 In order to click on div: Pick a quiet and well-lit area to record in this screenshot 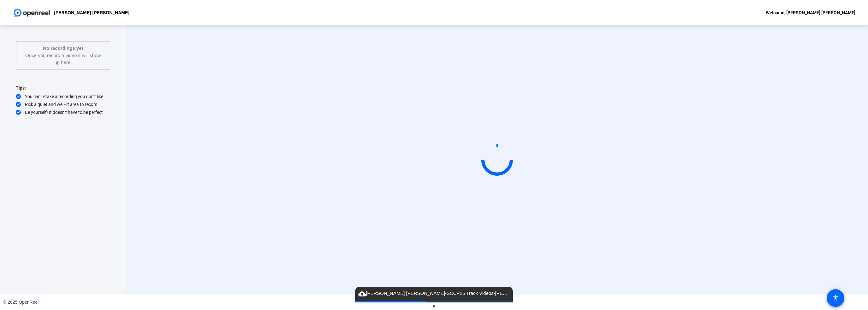, I will do `click(63, 104)`.